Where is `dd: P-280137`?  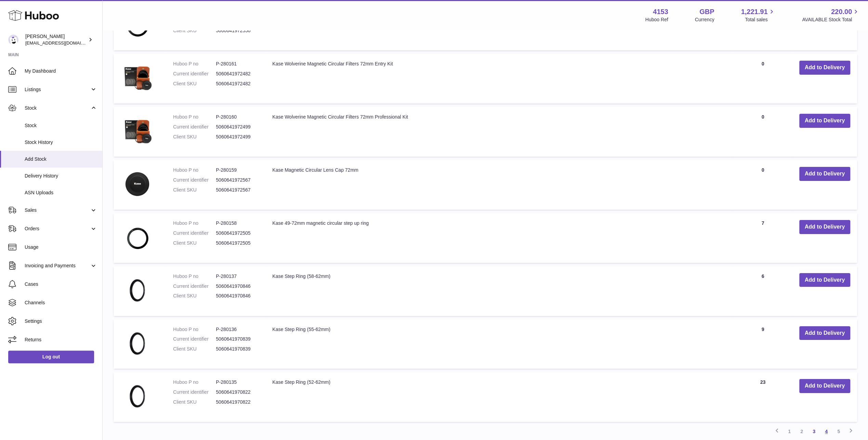 dd: P-280137 is located at coordinates (237, 276).